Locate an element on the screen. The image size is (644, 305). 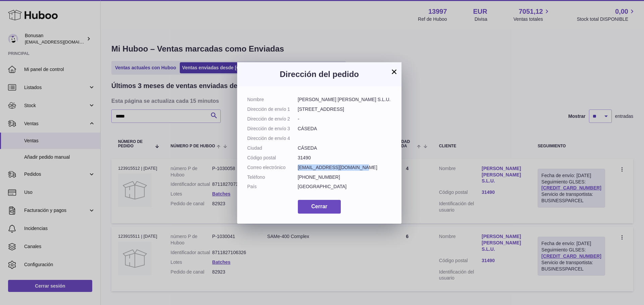
dt: Ciudad is located at coordinates (272, 148).